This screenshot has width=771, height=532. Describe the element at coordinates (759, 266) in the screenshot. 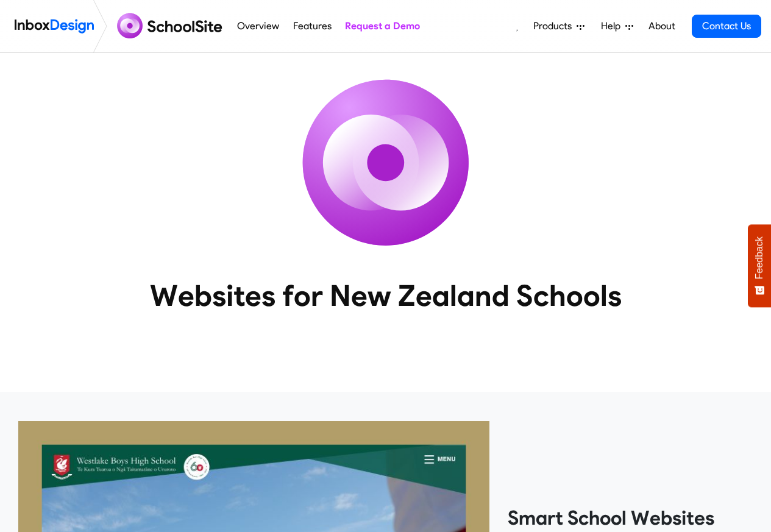

I see `button: Feedback - Show survey` at that location.